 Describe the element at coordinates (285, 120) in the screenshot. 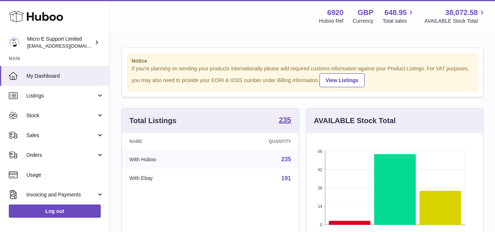

I see `strong: 235` at that location.